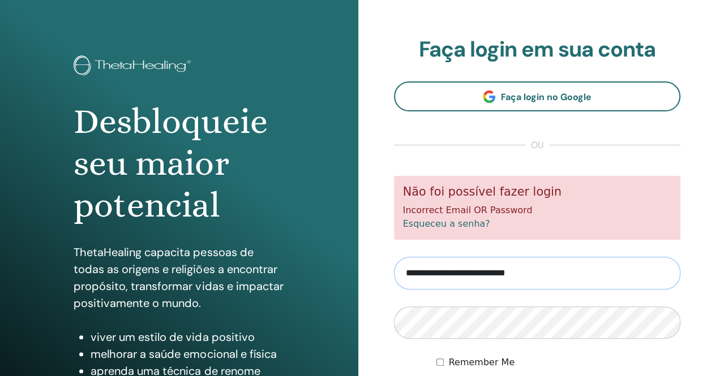 The width and height of the screenshot is (716, 376). I want to click on li: melhorar a saúde emocional e física, so click(187, 354).